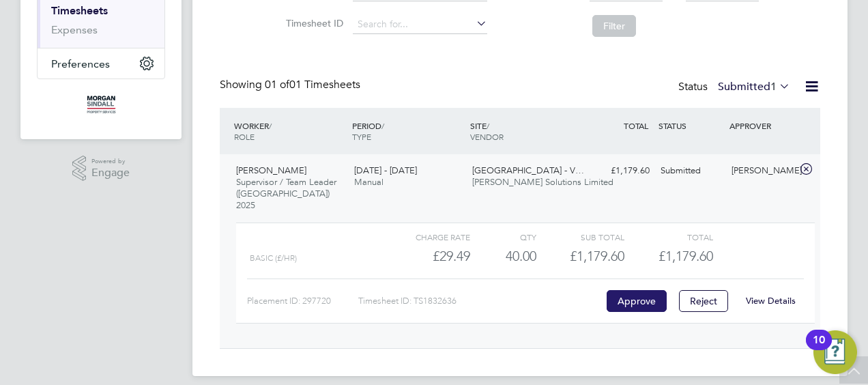 This screenshot has height=385, width=868. Describe the element at coordinates (302, 301) in the screenshot. I see `div: Placement ID: 297720` at that location.